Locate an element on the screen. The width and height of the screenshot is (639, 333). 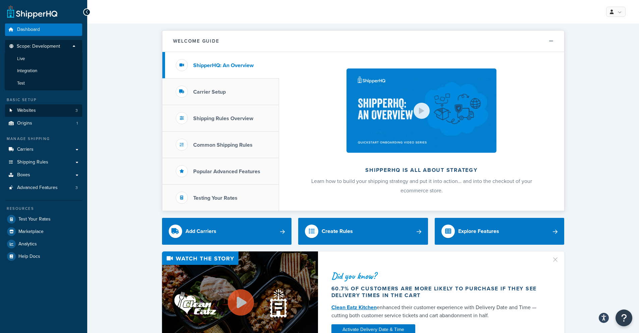
a: Analytics is located at coordinates (44, 244).